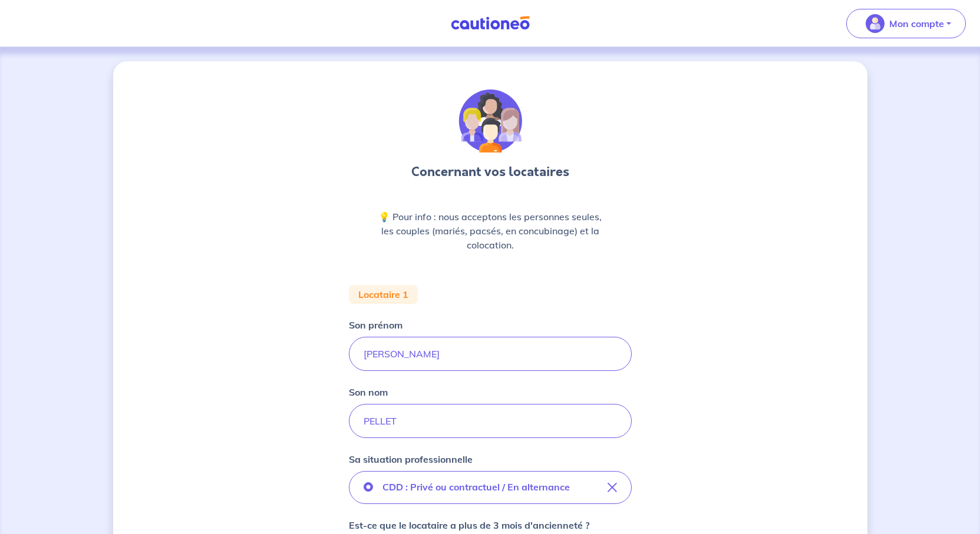 The height and width of the screenshot is (534, 980). I want to click on p: Son prénom, so click(375, 326).